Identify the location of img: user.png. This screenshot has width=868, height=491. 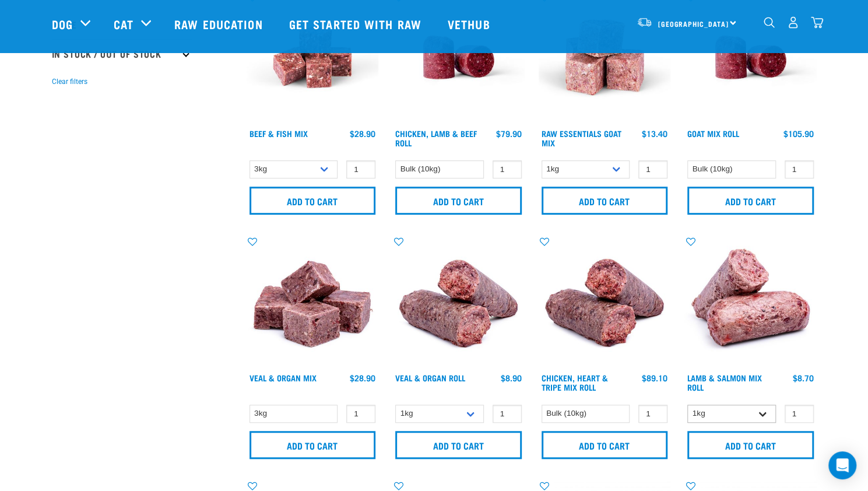
(793, 22).